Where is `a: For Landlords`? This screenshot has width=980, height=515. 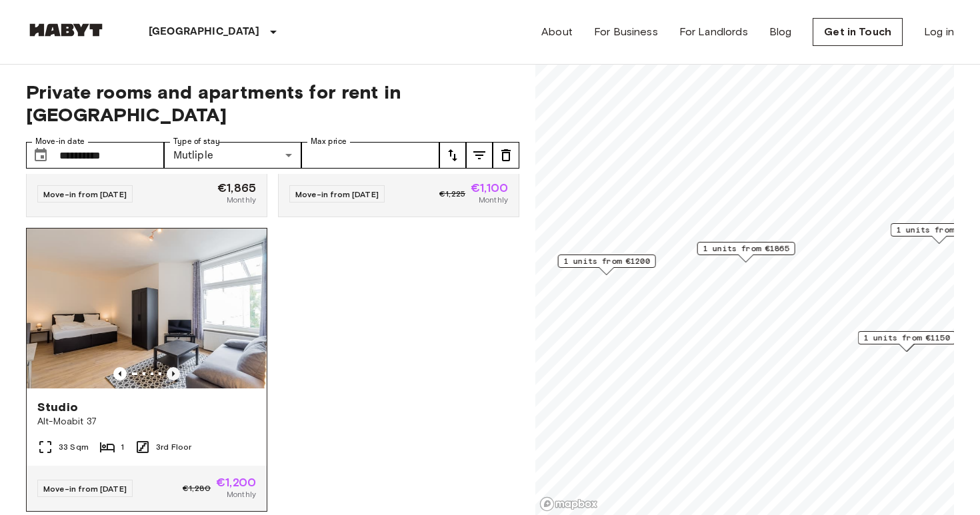
a: For Landlords is located at coordinates (713, 32).